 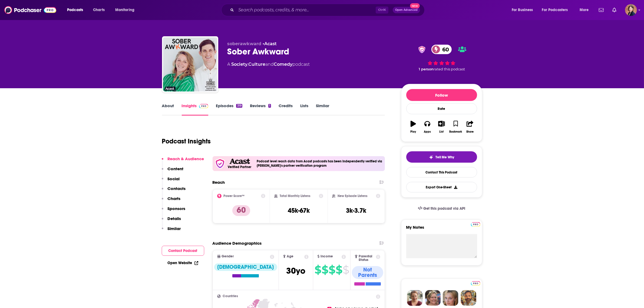 What do you see at coordinates (183, 251) in the screenshot?
I see `button: Contact Podcast` at bounding box center [183, 251].